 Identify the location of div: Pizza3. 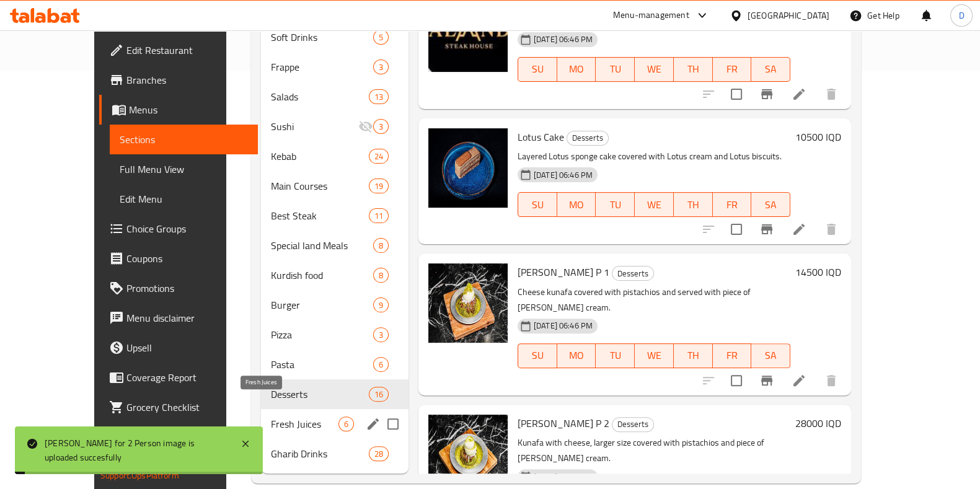
(335, 335).